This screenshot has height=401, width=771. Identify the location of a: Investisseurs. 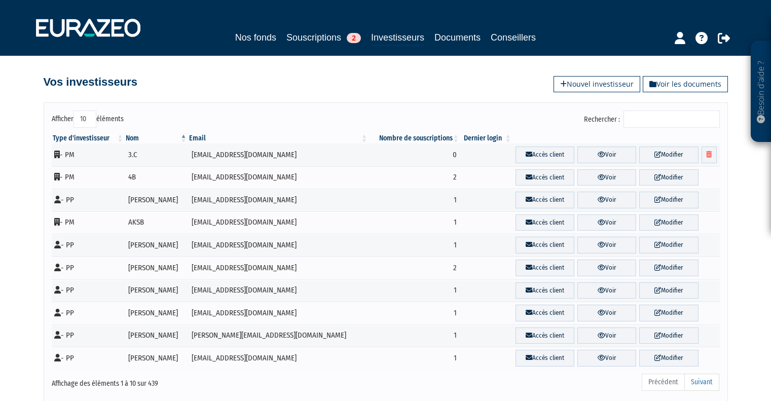
(397, 38).